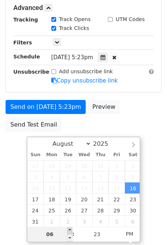 Image resolution: width=167 pixels, height=245 pixels. Describe the element at coordinates (133, 177) in the screenshot. I see `span: August 9, 2025` at that location.